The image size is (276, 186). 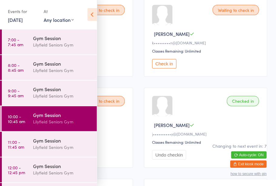 I want to click on a: 12:00 -12:45 pmGym SessionLilyfield Seniors Gym, so click(x=49, y=169).